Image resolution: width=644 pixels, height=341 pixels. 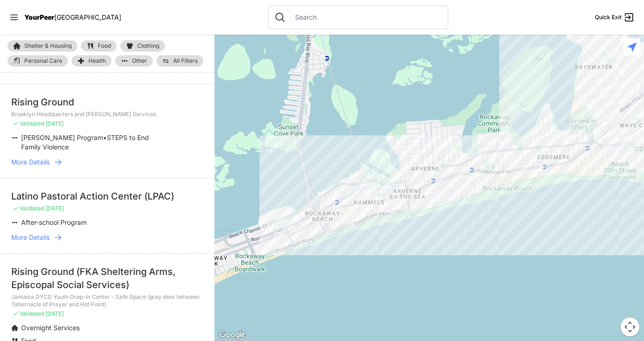 I want to click on p: Jamaica DYCD Youth Drop-in Center - Safe Space (grey door between Tabernacle of Prayer and Hot Po..., so click(x=107, y=301).